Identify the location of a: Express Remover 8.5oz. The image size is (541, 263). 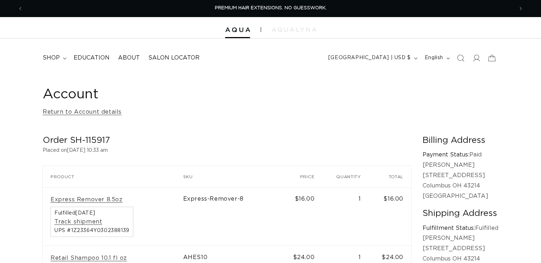
(86, 199).